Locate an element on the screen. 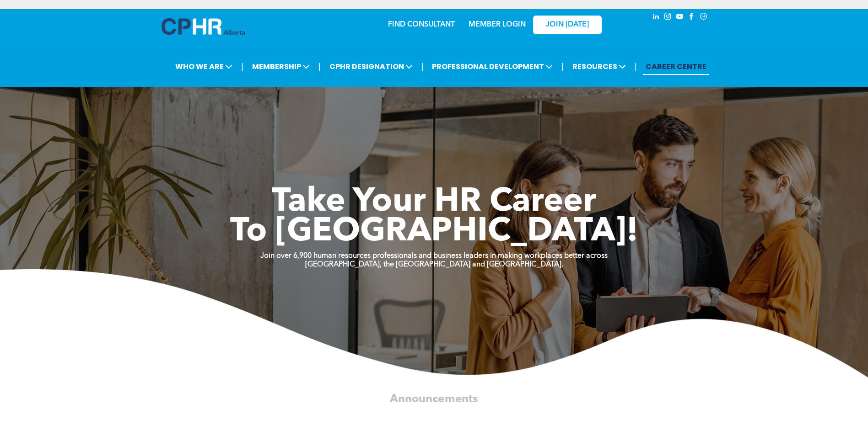 Image resolution: width=868 pixels, height=436 pixels. span: Take Your HR Career is located at coordinates (434, 202).